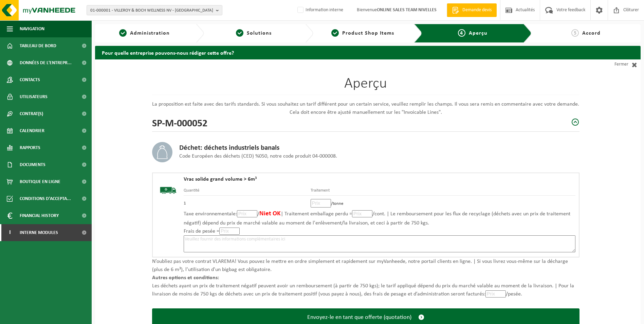 The height and width of the screenshot is (324, 644). I want to click on img: BL-SO-LV.png, so click(168, 190).